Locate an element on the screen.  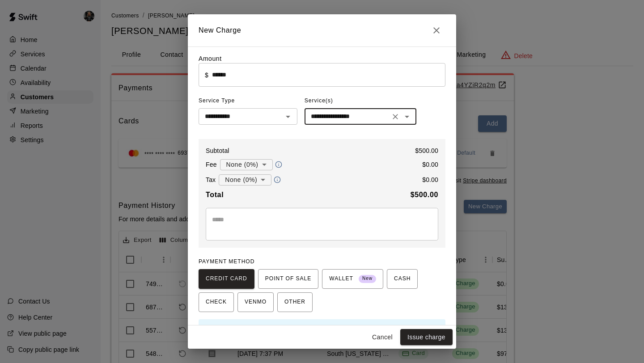
button: Close is located at coordinates (436, 31).